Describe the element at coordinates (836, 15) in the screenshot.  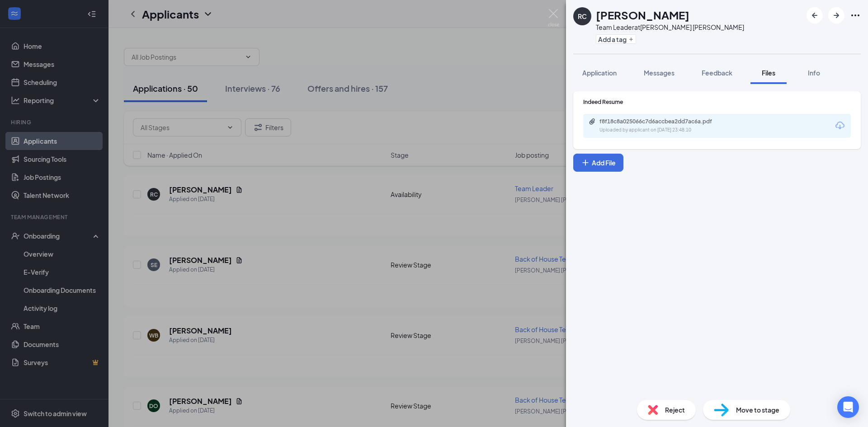
I see `button: ArrowRight` at that location.